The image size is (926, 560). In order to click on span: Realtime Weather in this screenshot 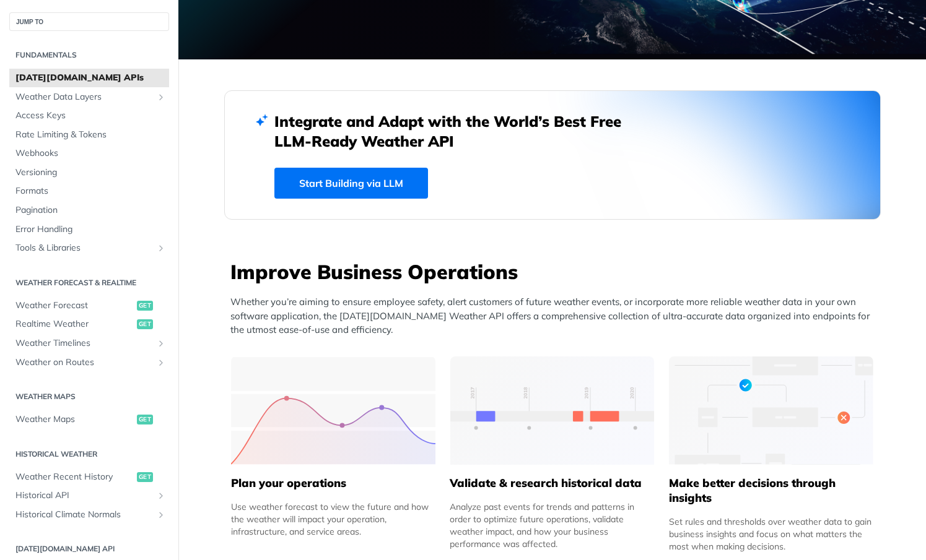, I will do `click(75, 325)`.